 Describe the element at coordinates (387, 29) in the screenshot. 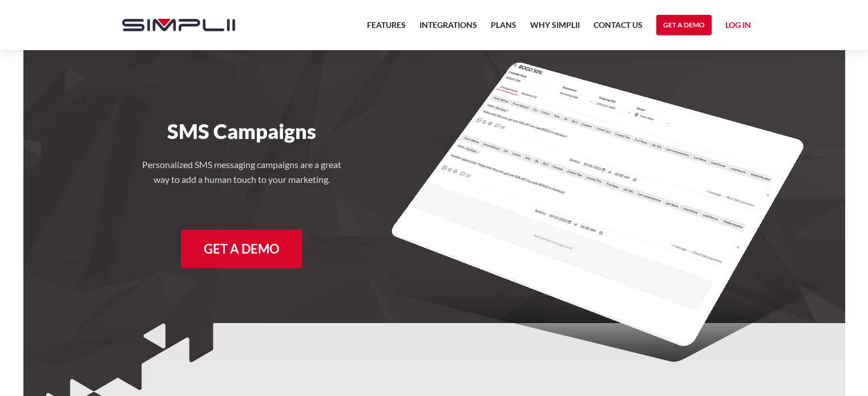

I see `a: Features` at that location.